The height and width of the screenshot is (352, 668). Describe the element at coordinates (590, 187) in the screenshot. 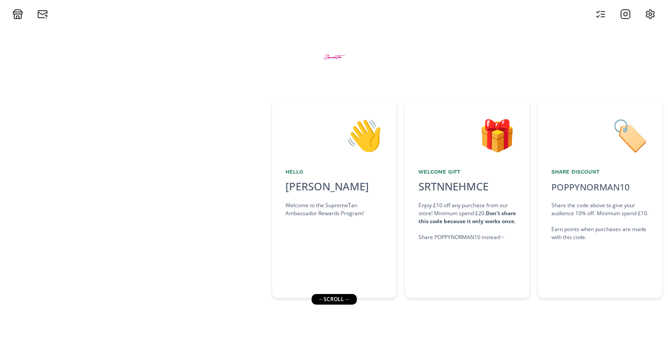

I see `div: POPPYNORMAN10` at that location.